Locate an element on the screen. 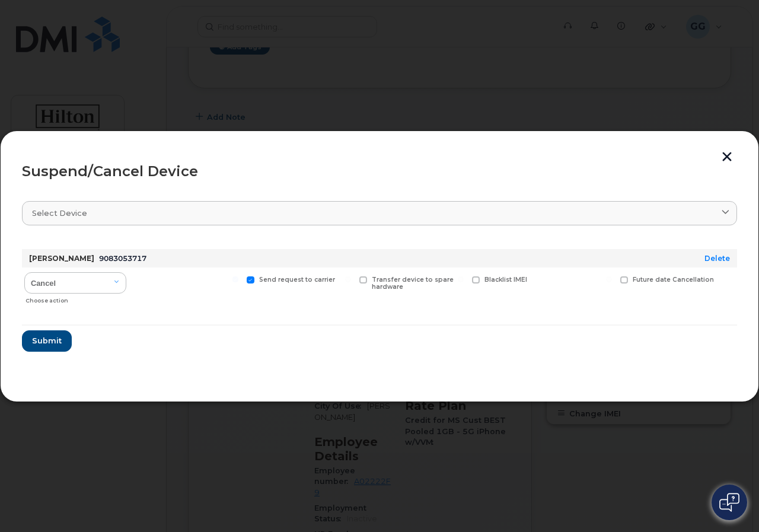 Image resolution: width=759 pixels, height=532 pixels. input: Blacklist IMEI is located at coordinates (461, 279).